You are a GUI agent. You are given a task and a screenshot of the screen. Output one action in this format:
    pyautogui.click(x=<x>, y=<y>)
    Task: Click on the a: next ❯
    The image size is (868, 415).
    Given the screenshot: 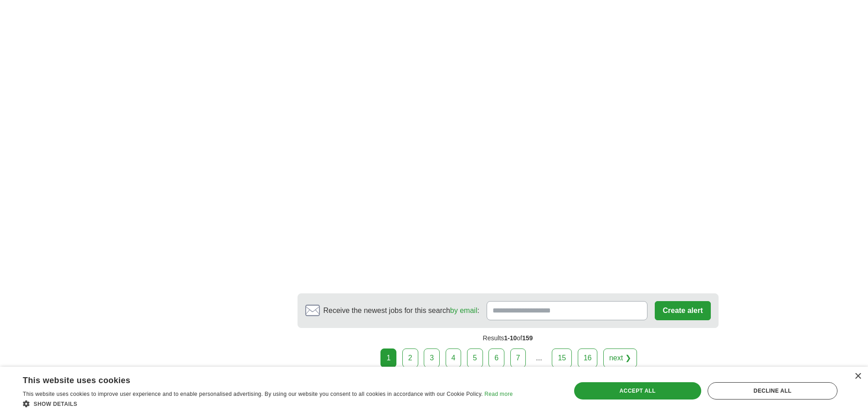 What is the action you would take?
    pyautogui.click(x=621, y=359)
    